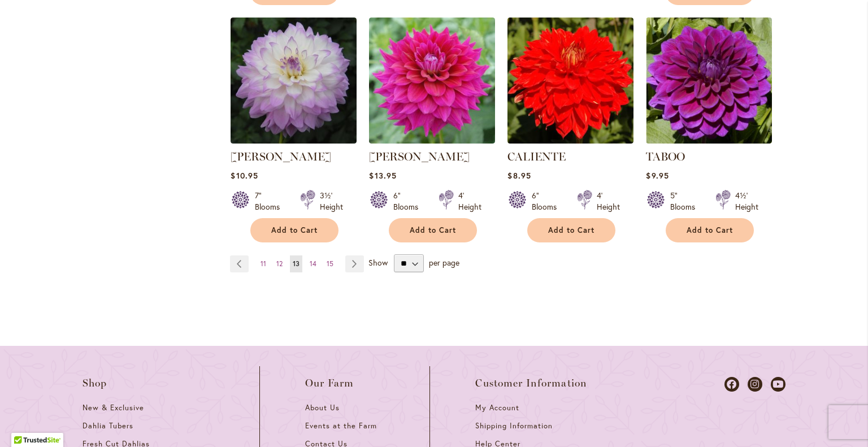 This screenshot has height=447, width=868. Describe the element at coordinates (341, 426) in the screenshot. I see `span: Events at the Farm` at that location.